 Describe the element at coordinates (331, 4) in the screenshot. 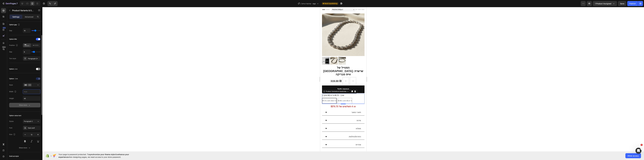

I see `span: Need republishing` at that location.